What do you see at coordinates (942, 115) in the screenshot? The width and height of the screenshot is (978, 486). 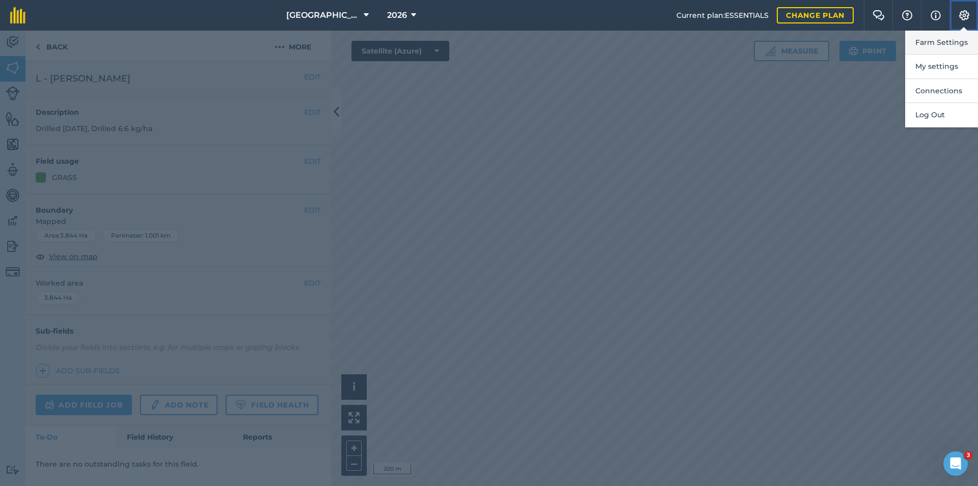 I see `button: Log Out` at bounding box center [942, 115].